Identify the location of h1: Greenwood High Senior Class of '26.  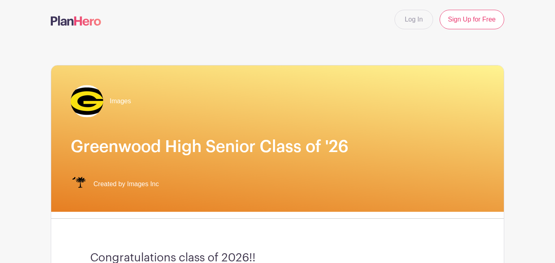
(277, 147).